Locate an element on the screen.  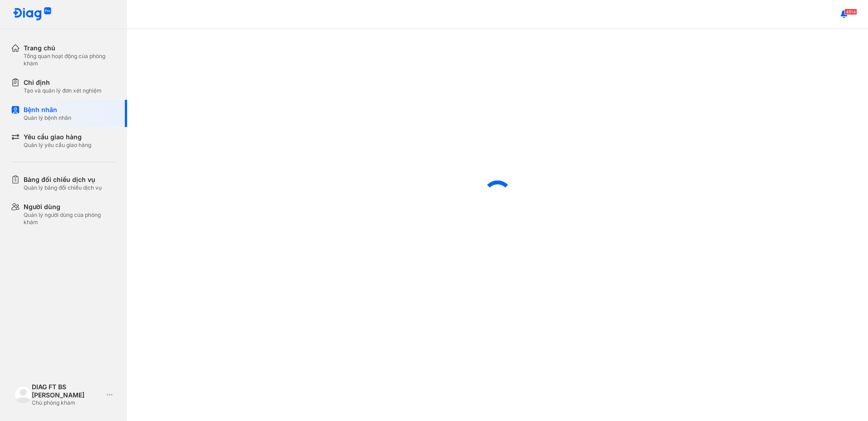
div: Quản lý yêu cầu giao hàng is located at coordinates (57, 145).